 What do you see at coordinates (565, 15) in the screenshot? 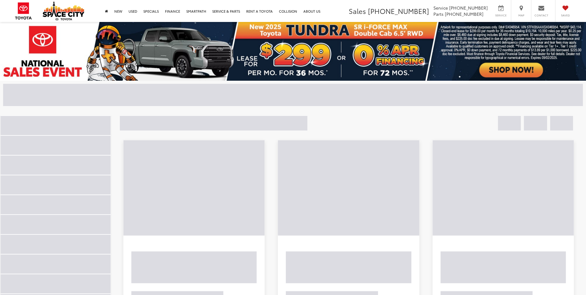
I see `span: Saved` at bounding box center [565, 15].